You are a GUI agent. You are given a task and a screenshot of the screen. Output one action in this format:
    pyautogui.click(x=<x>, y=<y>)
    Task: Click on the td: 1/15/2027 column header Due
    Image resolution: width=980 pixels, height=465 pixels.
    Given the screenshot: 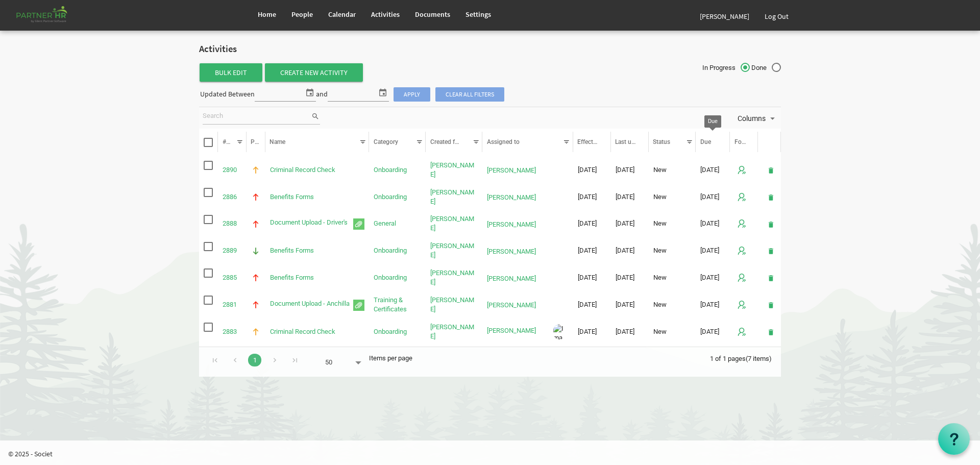 What is the action you would take?
    pyautogui.click(x=713, y=304)
    